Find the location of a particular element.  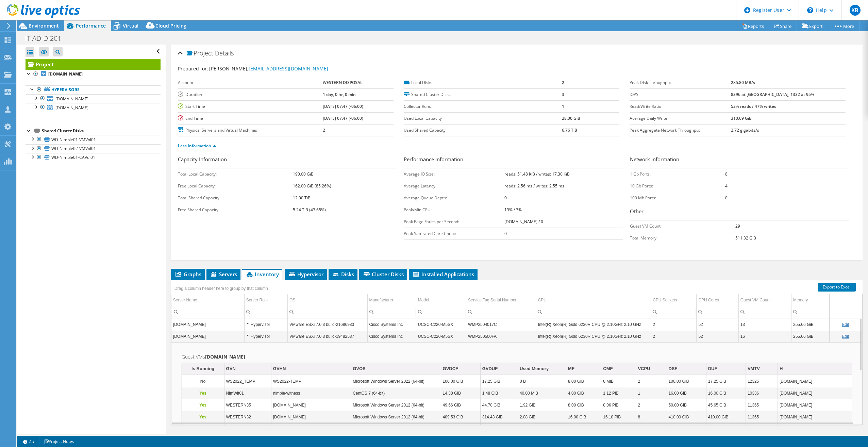

td: Column CMF, Value 16.10 PiB is located at coordinates (619, 417).